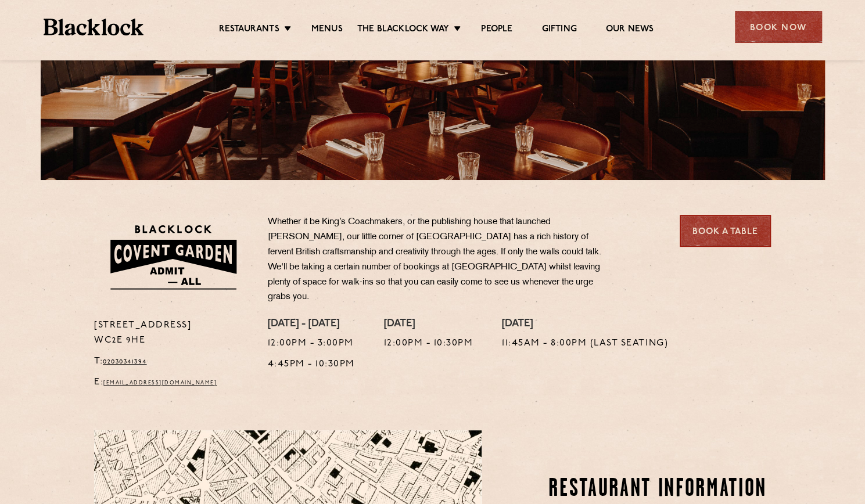  I want to click on a: 02030341394, so click(125, 362).